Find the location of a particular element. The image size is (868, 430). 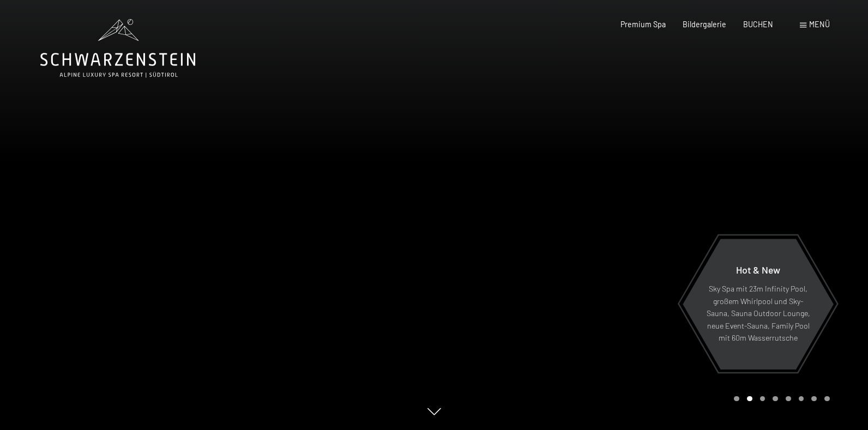

span: Premium Spa is located at coordinates (643, 24).